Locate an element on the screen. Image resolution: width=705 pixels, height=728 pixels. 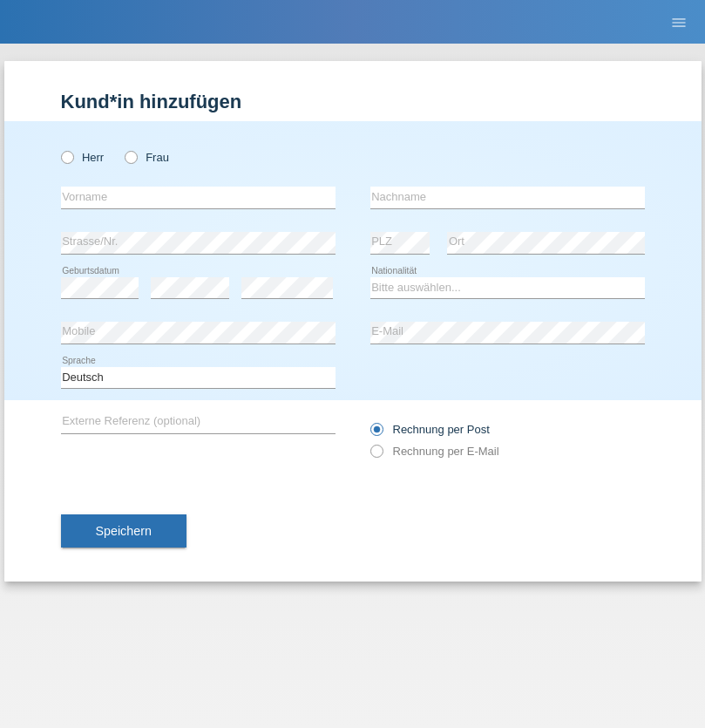
label: Rechnung per E-Mail is located at coordinates (435, 451).